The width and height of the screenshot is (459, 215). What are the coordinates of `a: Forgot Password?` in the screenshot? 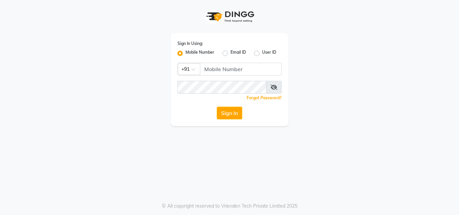 It's located at (264, 98).